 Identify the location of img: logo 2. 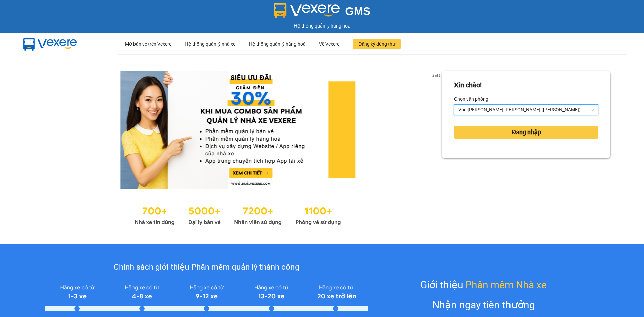
(307, 11).